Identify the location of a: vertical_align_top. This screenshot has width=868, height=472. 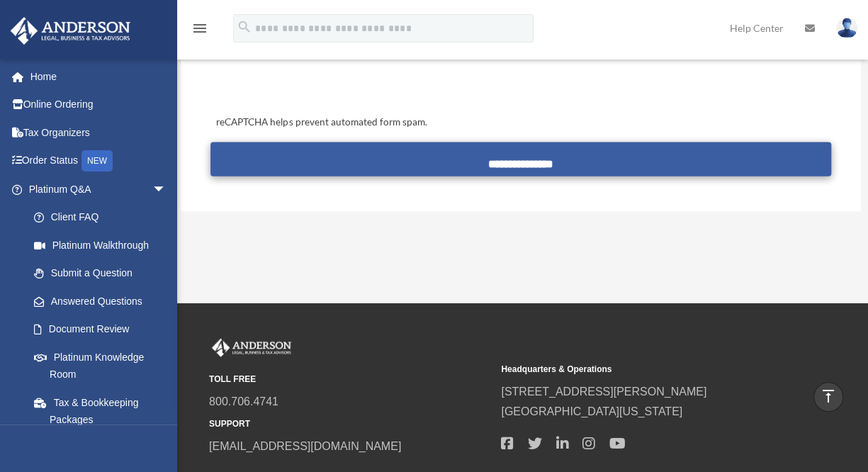
(829, 397).